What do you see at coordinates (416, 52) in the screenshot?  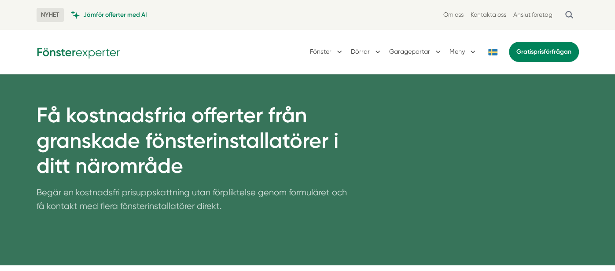 I see `button: Garageportar` at bounding box center [416, 52].